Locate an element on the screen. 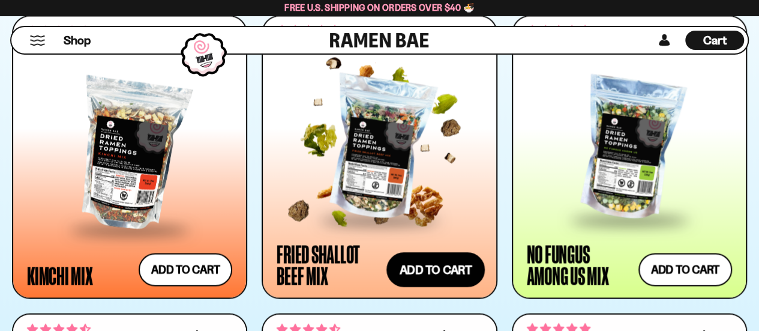 Image resolution: width=759 pixels, height=331 pixels. span: Shop is located at coordinates (77, 40).